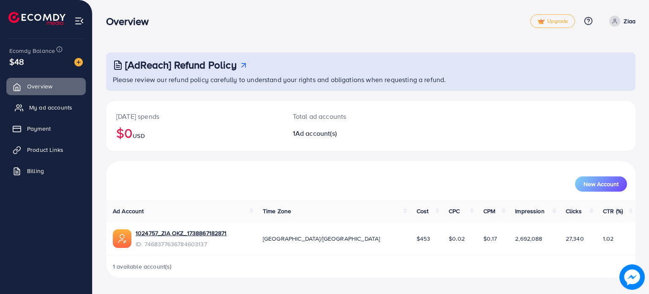 This screenshot has width=649, height=294. What do you see at coordinates (128, 211) in the screenshot?
I see `span: Ad Account` at bounding box center [128, 211].